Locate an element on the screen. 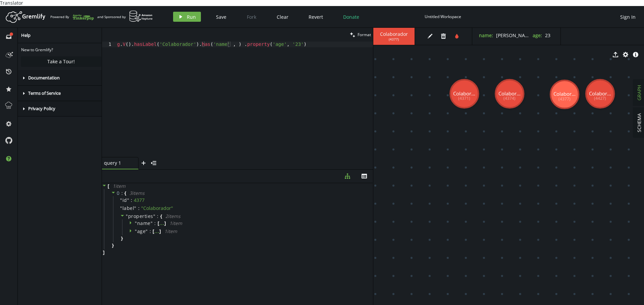 The height and width of the screenshot is (305, 644). span: 0 is located at coordinates (118, 193).